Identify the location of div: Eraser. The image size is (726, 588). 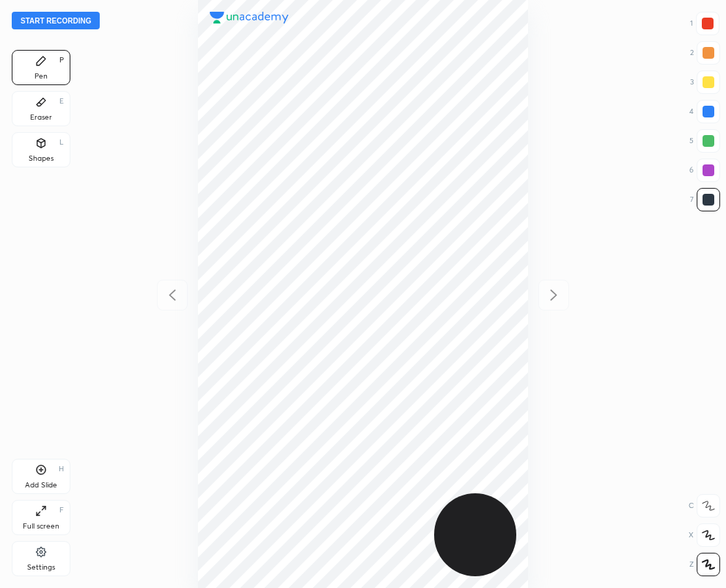
(41, 118).